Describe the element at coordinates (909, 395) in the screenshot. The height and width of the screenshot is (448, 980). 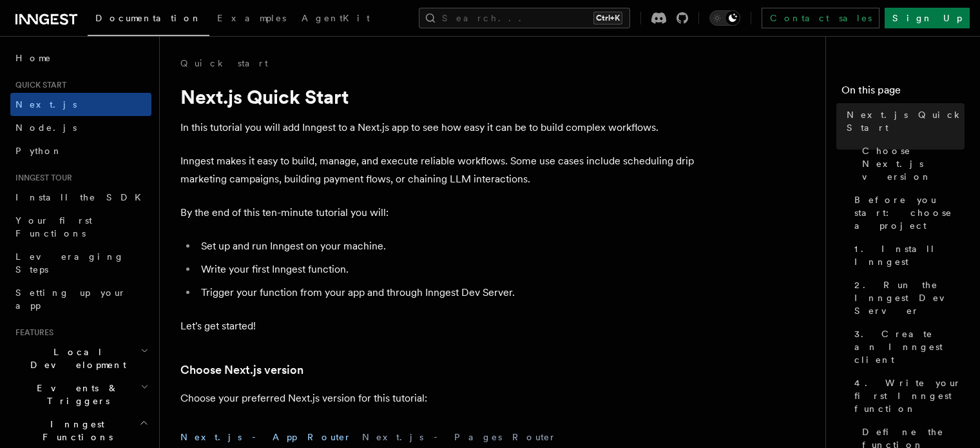
I see `span: 4. Write your first Inngest function` at that location.